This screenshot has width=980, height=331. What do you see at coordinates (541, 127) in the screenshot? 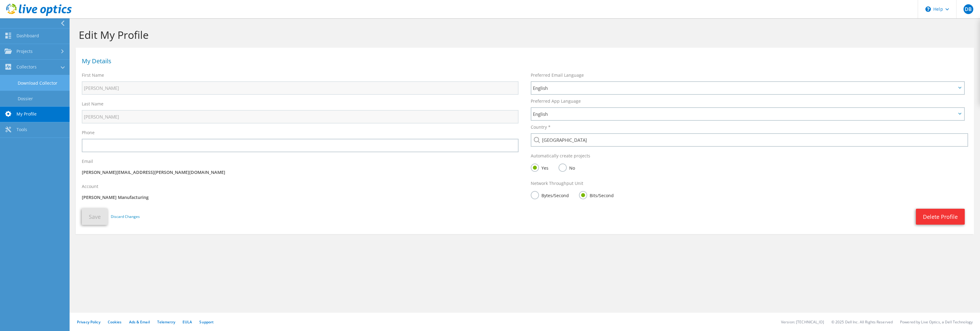
I see `label: Country *` at bounding box center [541, 127].